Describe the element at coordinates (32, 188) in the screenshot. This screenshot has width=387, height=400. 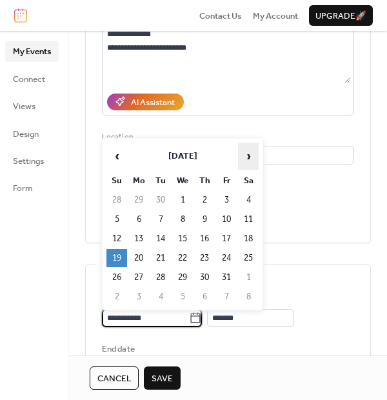
I see `a: Form` at that location.